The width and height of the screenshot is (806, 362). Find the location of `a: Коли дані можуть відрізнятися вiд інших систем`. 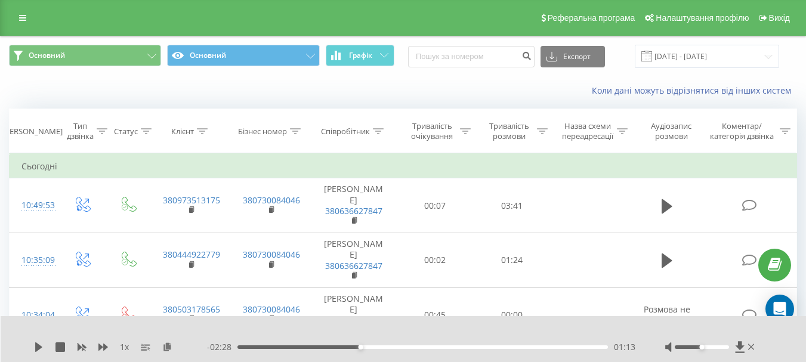

a: Коли дані можуть відрізнятися вiд інших систем is located at coordinates (694, 90).